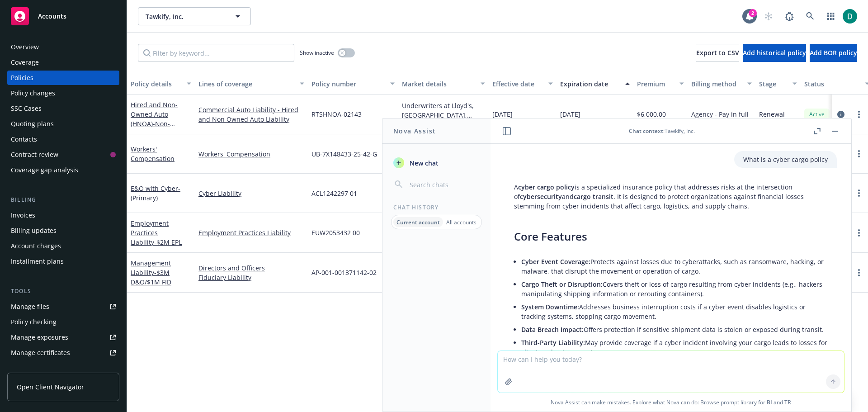  I want to click on div: : Tawkify, Inc., so click(662, 131).